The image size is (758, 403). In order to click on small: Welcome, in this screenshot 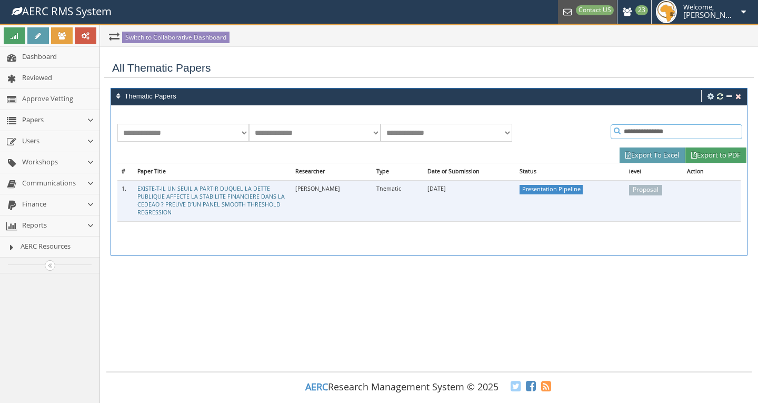, I will do `click(710, 7)`.